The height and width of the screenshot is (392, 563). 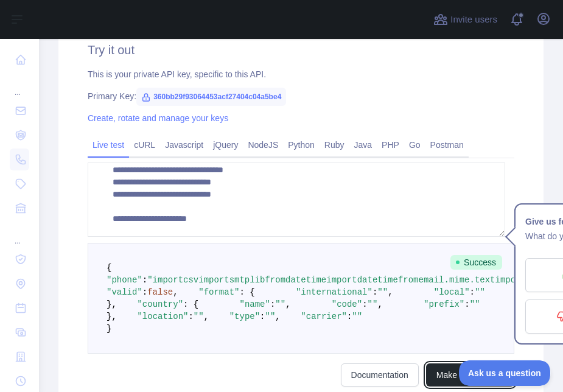 I want to click on a: NodeJS, so click(x=263, y=145).